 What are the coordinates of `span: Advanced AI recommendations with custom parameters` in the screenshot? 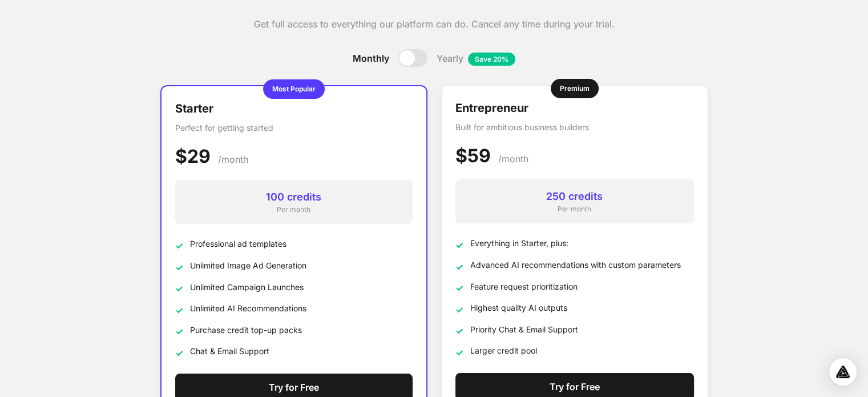 It's located at (575, 265).